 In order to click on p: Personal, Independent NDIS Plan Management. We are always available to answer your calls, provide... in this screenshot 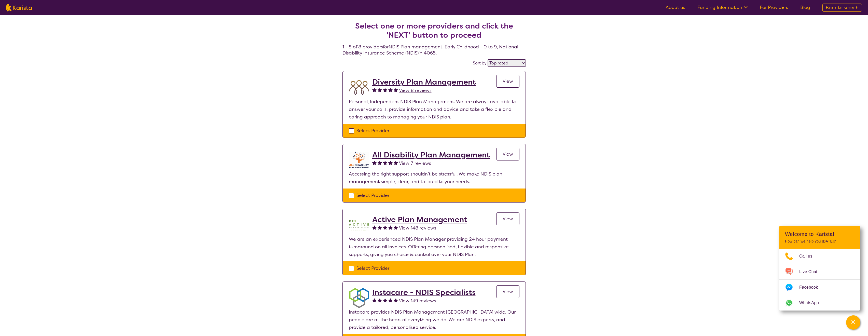, I will do `click(434, 109)`.